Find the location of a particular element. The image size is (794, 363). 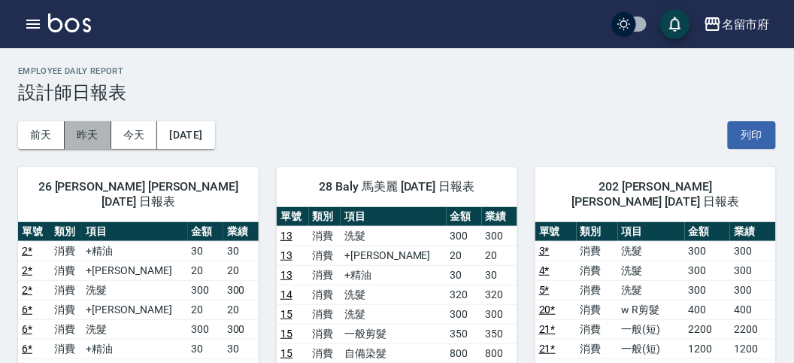

td: w R剪髮 is located at coordinates (652, 309).